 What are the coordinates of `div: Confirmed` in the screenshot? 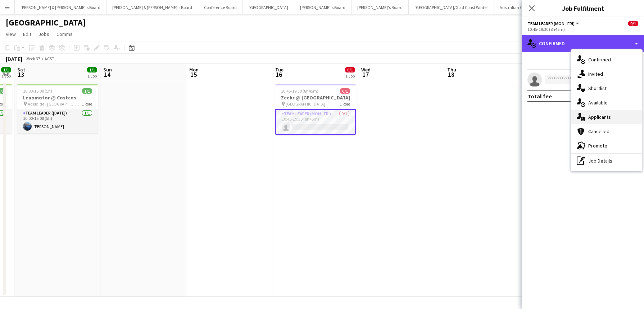 It's located at (583, 43).